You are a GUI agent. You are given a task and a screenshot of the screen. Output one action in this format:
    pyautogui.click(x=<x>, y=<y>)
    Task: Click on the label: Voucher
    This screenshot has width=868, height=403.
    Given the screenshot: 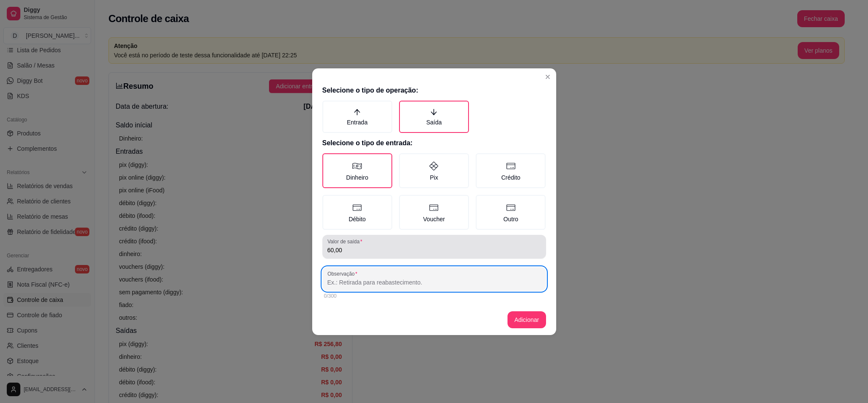 What is the action you would take?
    pyautogui.click(x=434, y=212)
    